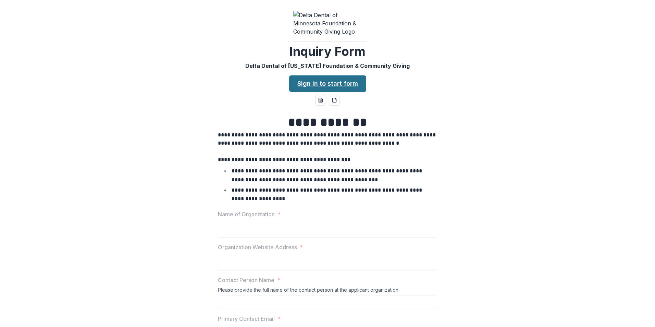 The height and width of the screenshot is (327, 655). I want to click on button: pdf-download, so click(334, 100).